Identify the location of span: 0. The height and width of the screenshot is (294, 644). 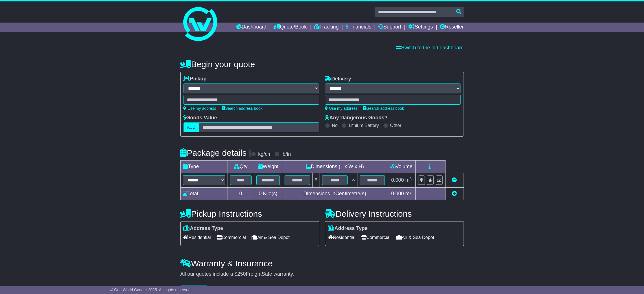
(260, 193).